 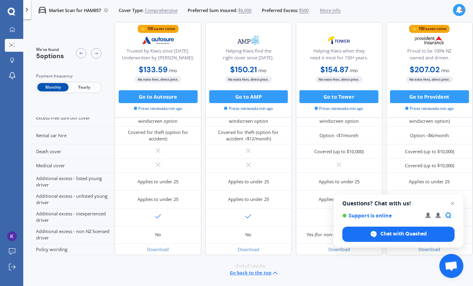 I want to click on img: ACg8ocLHVjK6Jh2bqbmpH49kw0Sc5Zh50N4XSl-0dxsfm2qr75n1ug=s96-c, so click(x=12, y=236).